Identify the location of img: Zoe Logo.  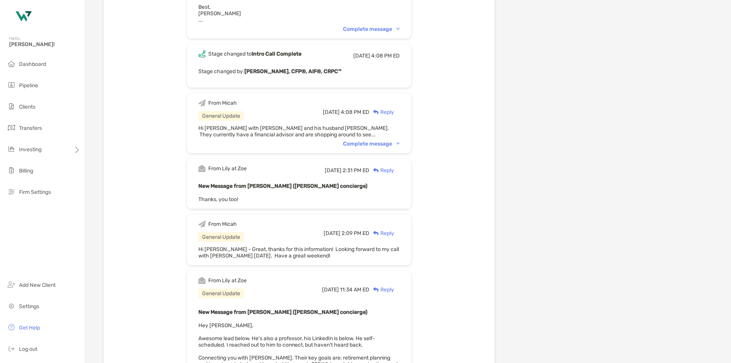
(23, 17).